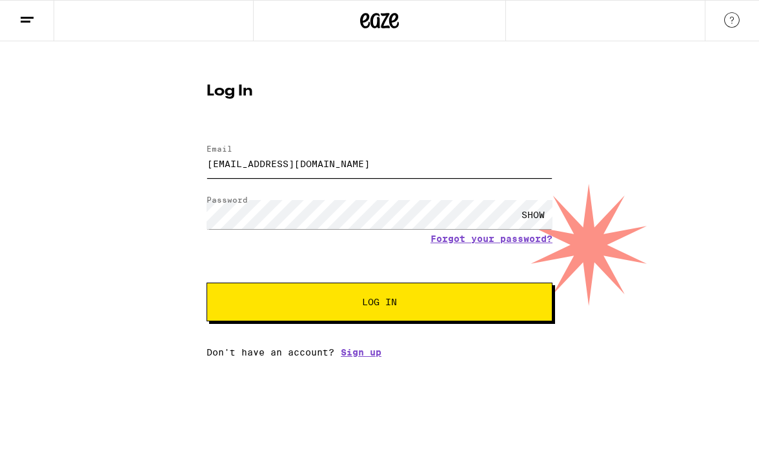  What do you see at coordinates (50, 14) in the screenshot?
I see `span: Hi. Need any help?` at bounding box center [50, 14].